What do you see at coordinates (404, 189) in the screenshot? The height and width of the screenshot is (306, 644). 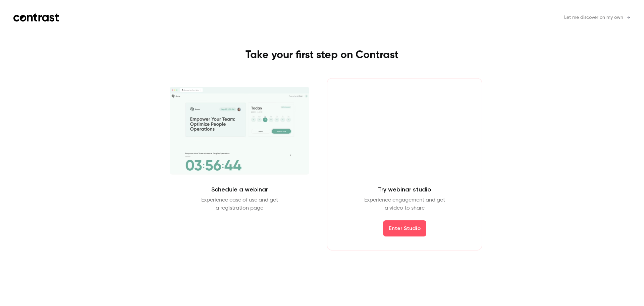 I see `h2: Try webinar studio` at bounding box center [404, 189].